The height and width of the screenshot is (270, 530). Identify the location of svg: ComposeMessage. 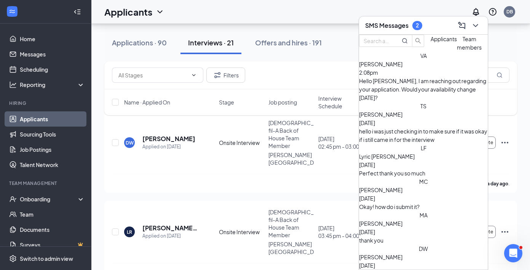
(462, 26).